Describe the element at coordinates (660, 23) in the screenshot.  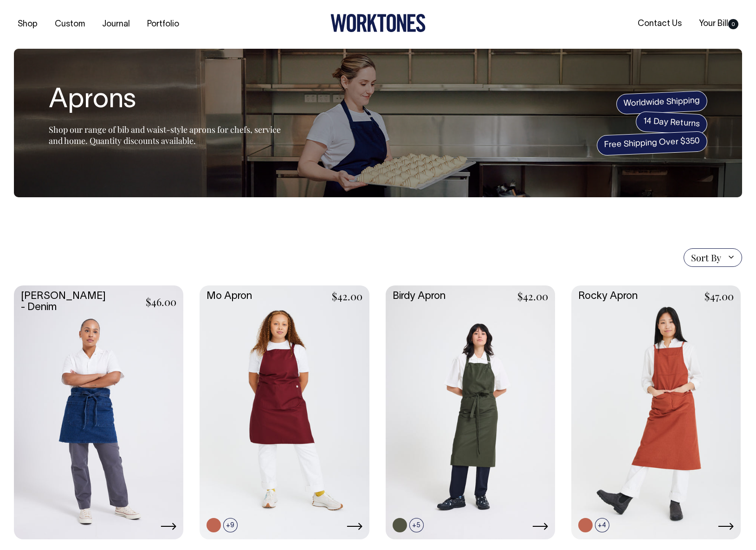
I see `a: Contact Us` at that location.